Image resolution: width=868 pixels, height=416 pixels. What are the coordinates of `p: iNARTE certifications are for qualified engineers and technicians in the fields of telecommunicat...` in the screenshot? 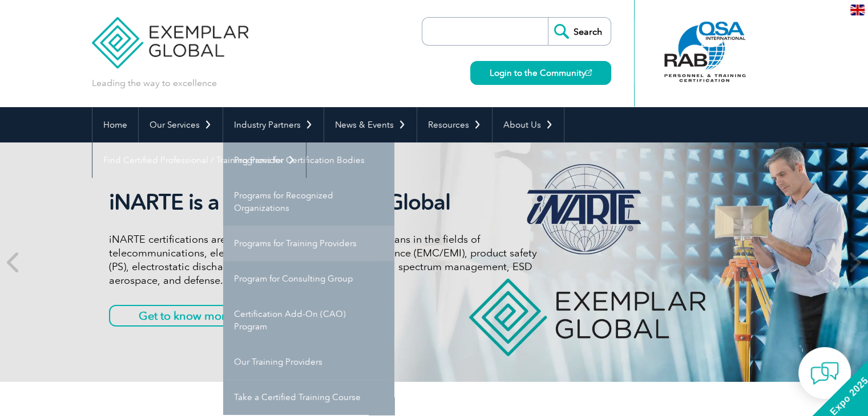 It's located at (323, 260).